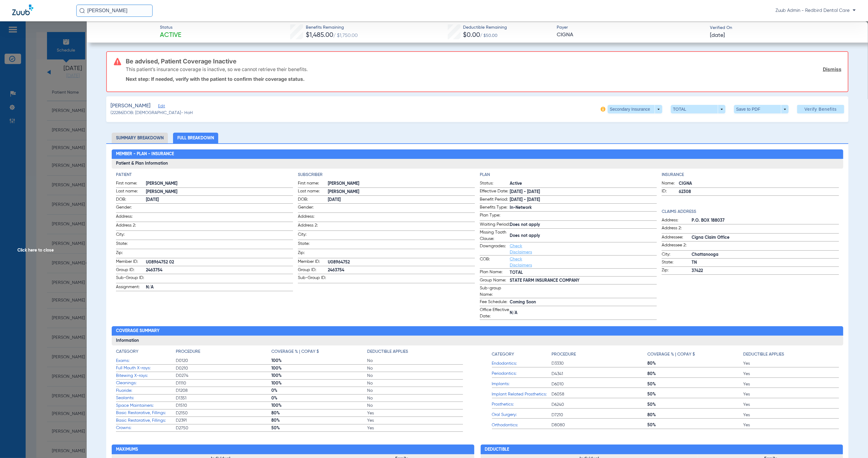 The width and height of the screenshot is (868, 458). I want to click on span: D1110, so click(223, 383).